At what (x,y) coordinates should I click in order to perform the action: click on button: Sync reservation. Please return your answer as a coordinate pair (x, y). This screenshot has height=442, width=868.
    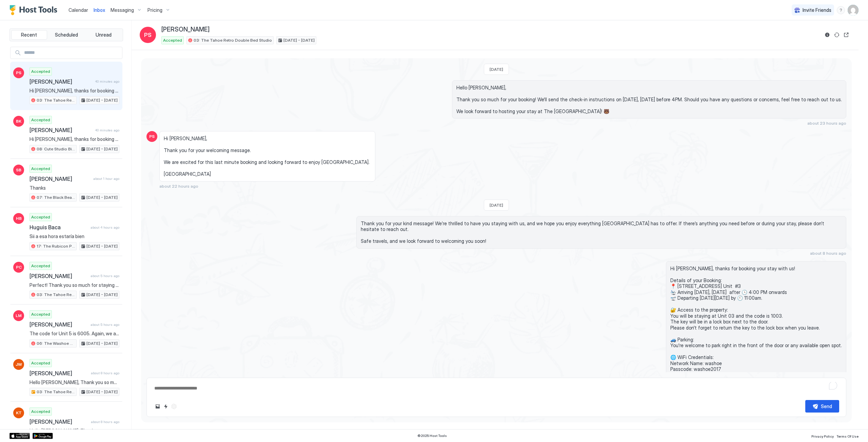
    Looking at the image, I should click on (837, 35).